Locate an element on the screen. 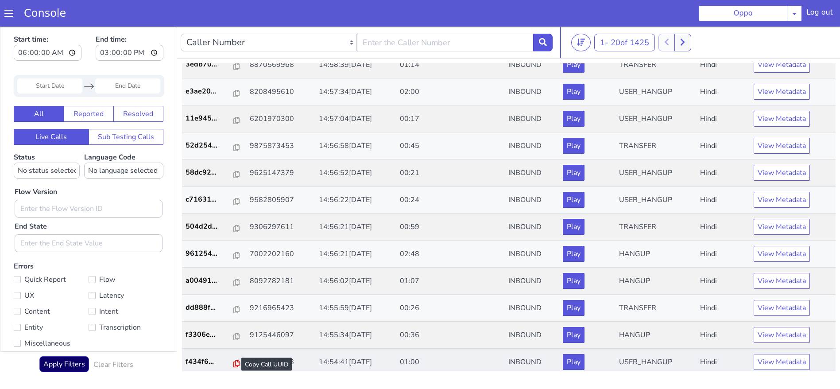  input: Enter the Flow Version ID is located at coordinates (89, 182).